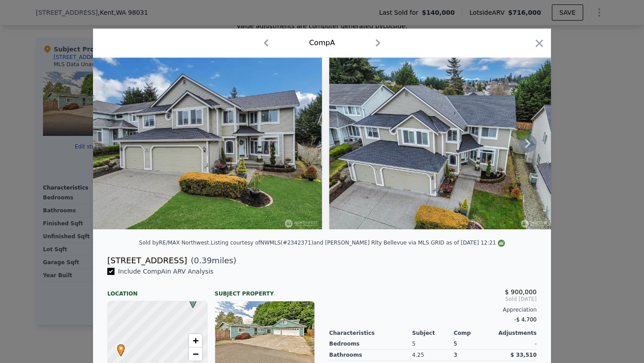  What do you see at coordinates (196, 354) in the screenshot?
I see `a: Zoom out` at bounding box center [196, 354].